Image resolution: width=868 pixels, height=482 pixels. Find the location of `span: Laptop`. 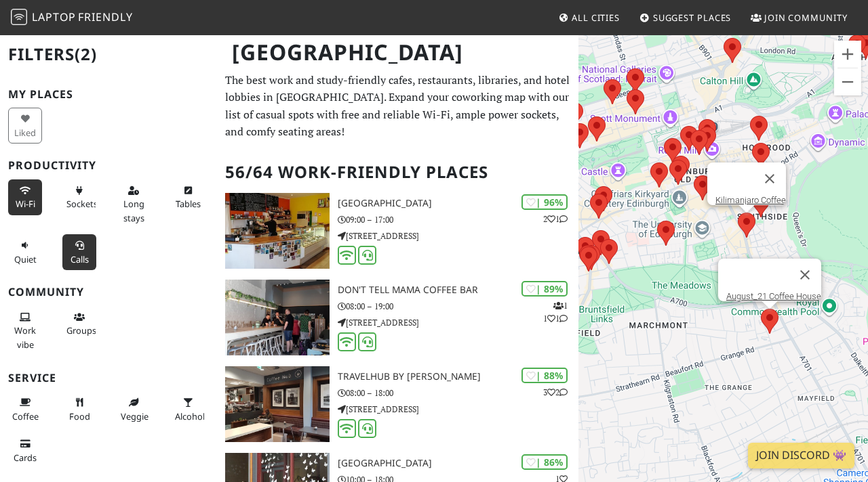

span: Laptop is located at coordinates (53, 17).